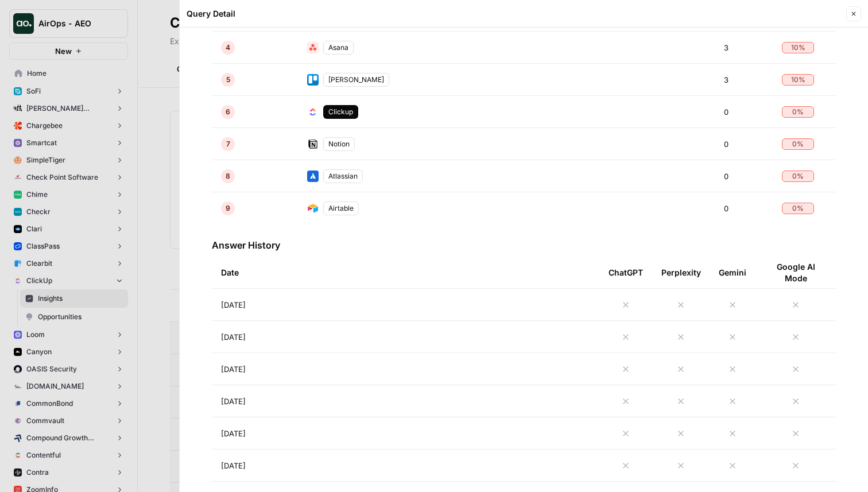 The width and height of the screenshot is (868, 492). What do you see at coordinates (796, 272) in the screenshot?
I see `div: Google AI Mode` at bounding box center [796, 272].